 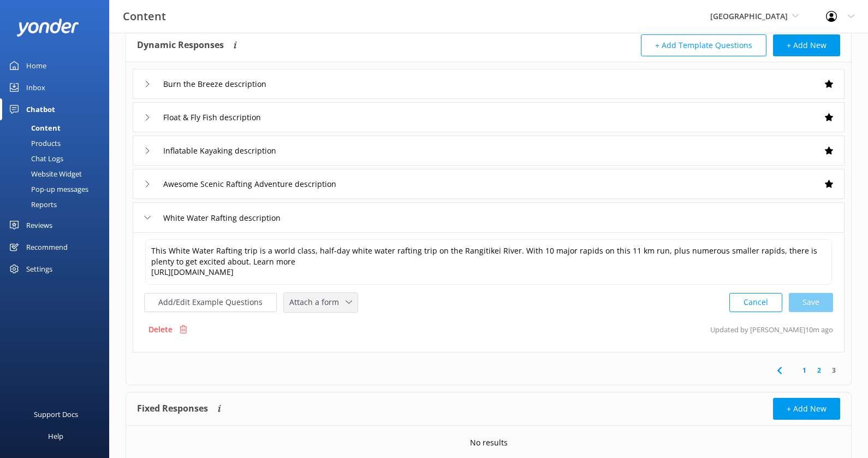 I want to click on div: Recommend, so click(x=47, y=247).